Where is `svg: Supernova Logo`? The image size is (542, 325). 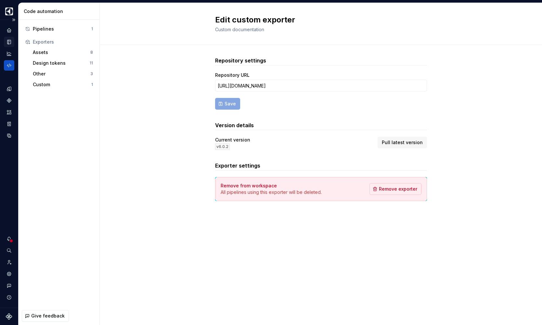 svg: Supernova Logo is located at coordinates (9, 316).